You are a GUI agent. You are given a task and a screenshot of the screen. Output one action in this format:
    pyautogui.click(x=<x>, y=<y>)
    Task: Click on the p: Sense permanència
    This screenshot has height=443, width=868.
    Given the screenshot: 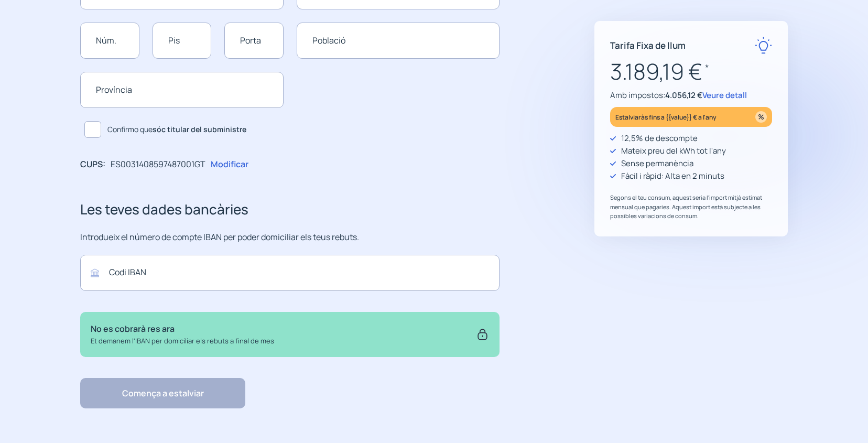 What is the action you would take?
    pyautogui.click(x=657, y=164)
    